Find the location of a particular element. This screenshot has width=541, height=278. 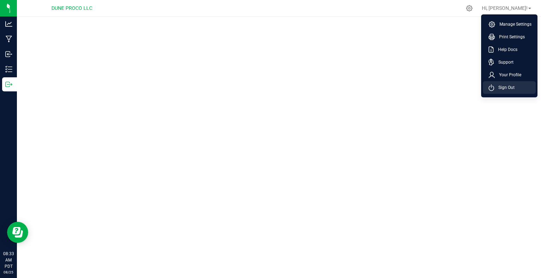

p: 08:33 AM PDT is located at coordinates (8, 260).